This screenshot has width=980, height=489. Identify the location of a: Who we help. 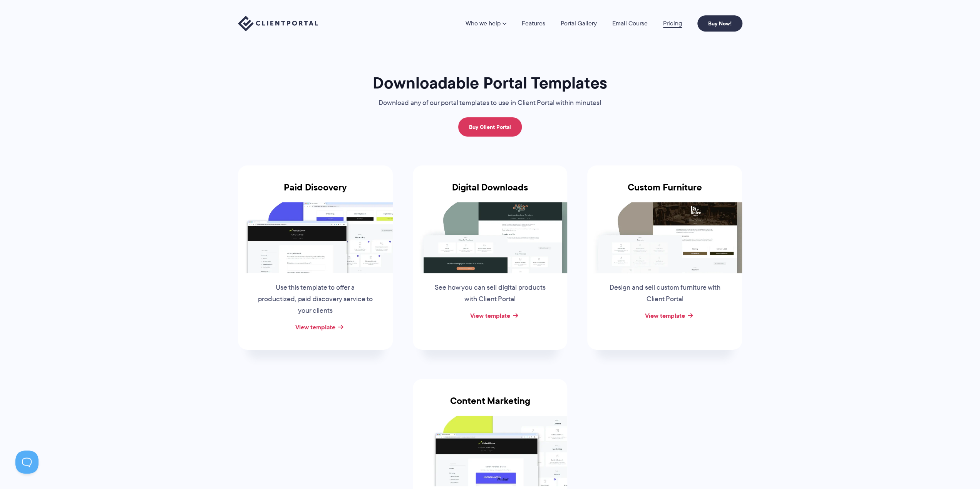
(486, 23).